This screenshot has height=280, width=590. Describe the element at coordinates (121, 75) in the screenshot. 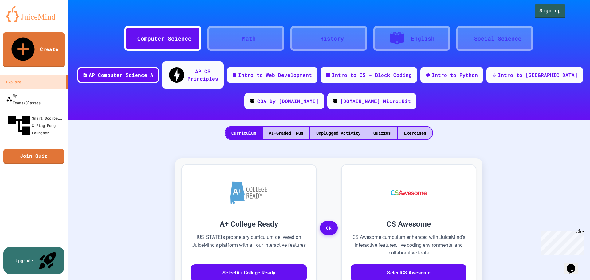

I see `div: AP Computer Science A` at that location.